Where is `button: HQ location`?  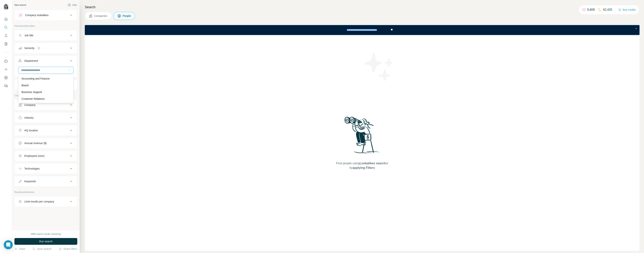
button: HQ location is located at coordinates (46, 130).